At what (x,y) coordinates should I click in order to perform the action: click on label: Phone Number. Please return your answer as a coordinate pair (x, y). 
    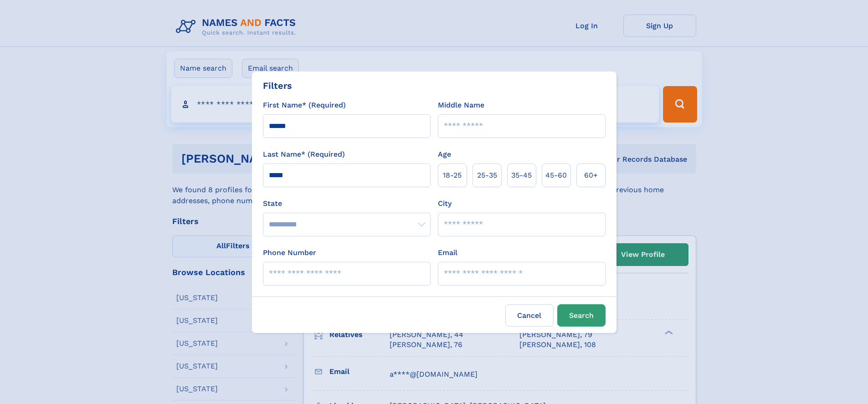
    Looking at the image, I should click on (290, 253).